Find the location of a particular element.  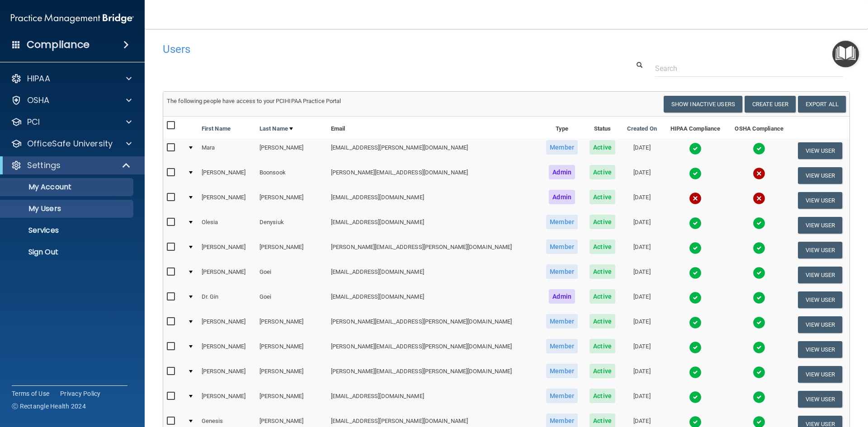

img: PMB logo is located at coordinates (72, 19).